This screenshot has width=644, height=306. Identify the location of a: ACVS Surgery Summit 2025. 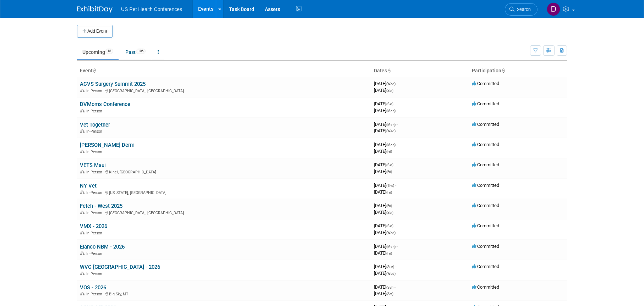
(112, 84).